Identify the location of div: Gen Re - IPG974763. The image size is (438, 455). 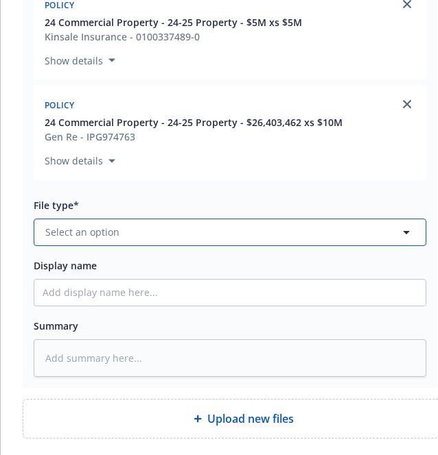
(193, 137).